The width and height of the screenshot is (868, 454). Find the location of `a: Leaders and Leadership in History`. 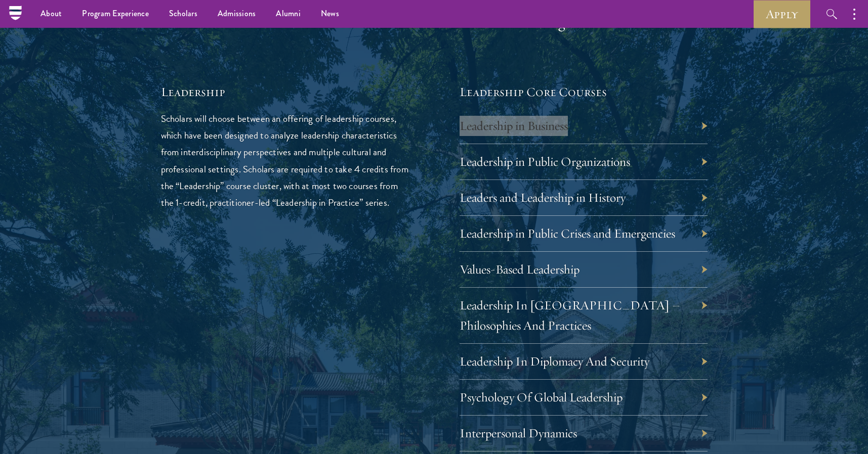

a: Leaders and Leadership in History is located at coordinates (543, 197).